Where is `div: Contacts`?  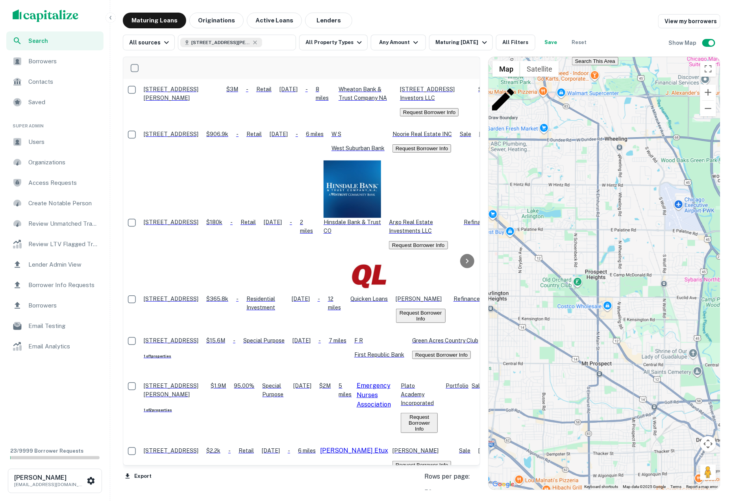 div: Contacts is located at coordinates (55, 82).